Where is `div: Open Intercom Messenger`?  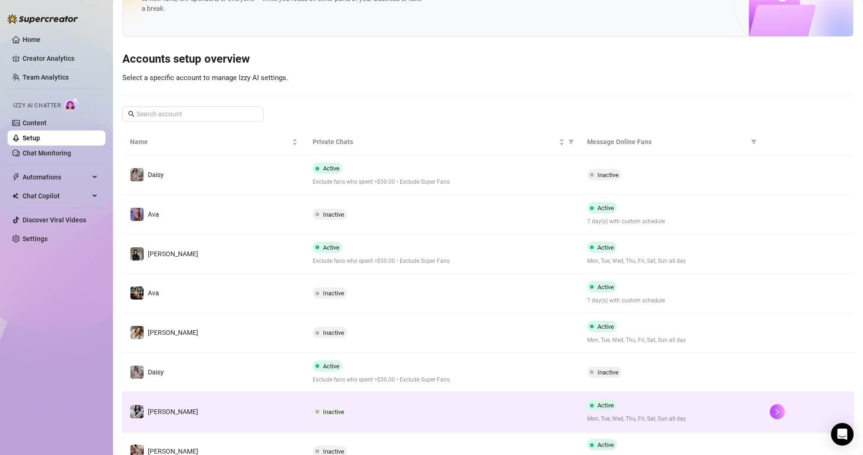 div: Open Intercom Messenger is located at coordinates (843, 434).